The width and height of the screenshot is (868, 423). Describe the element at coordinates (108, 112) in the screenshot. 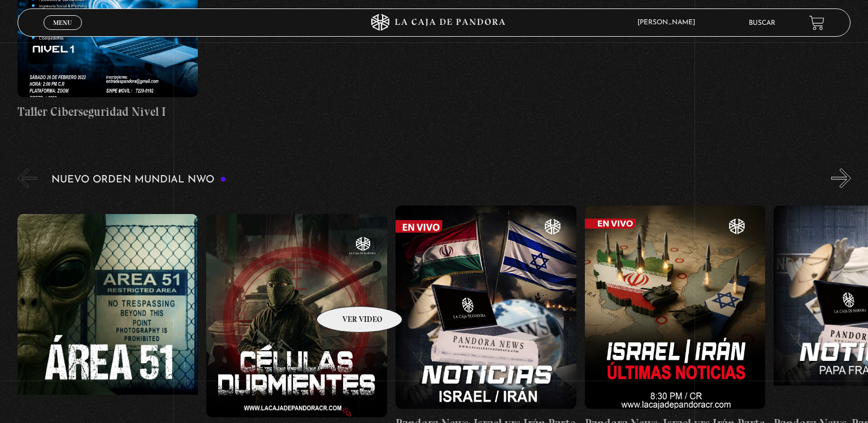

I see `h4: Taller Ciberseguridad Nivel I` at that location.